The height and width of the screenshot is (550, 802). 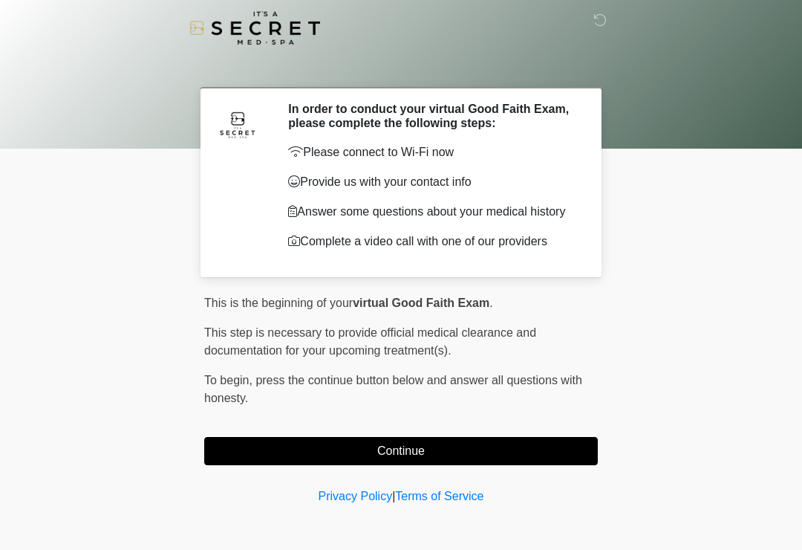 What do you see at coordinates (432, 212) in the screenshot?
I see `p: Answer some questions about your medical history` at bounding box center [432, 212].